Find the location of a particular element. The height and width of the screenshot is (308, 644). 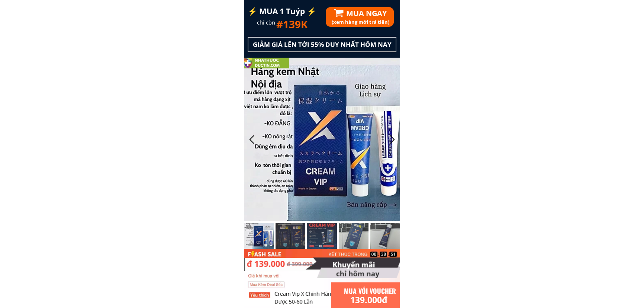

h3: GIẢM GIÁ LÊN TỚI 55% DUY NHẤT HÔM NAY is located at coordinates (344, 49).